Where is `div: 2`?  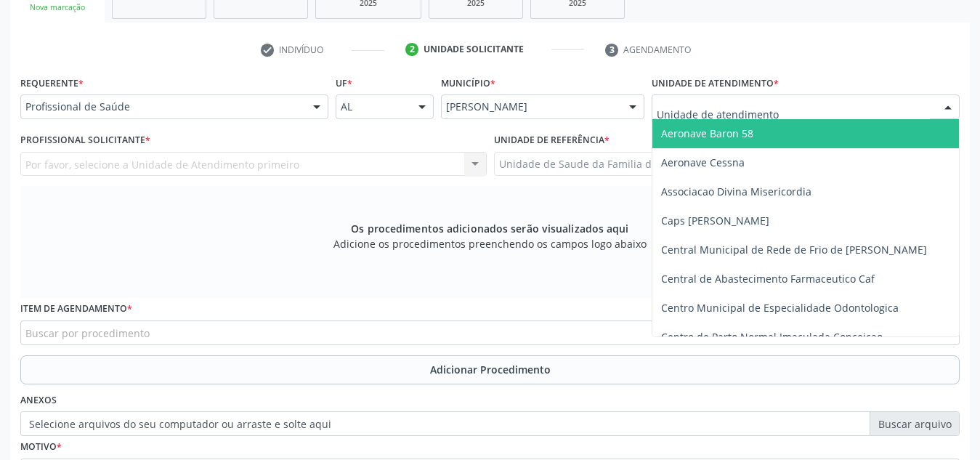 div: 2 is located at coordinates (412, 49).